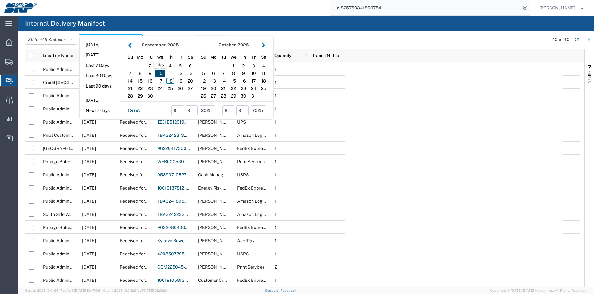 The image size is (594, 294). I want to click on span: Customer Credit Services, so click(223, 280).